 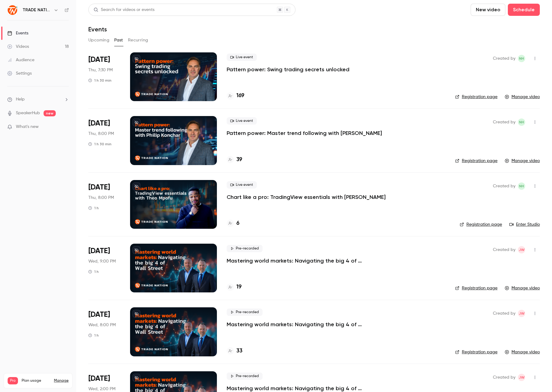 I want to click on span: Plan usage, so click(x=36, y=381).